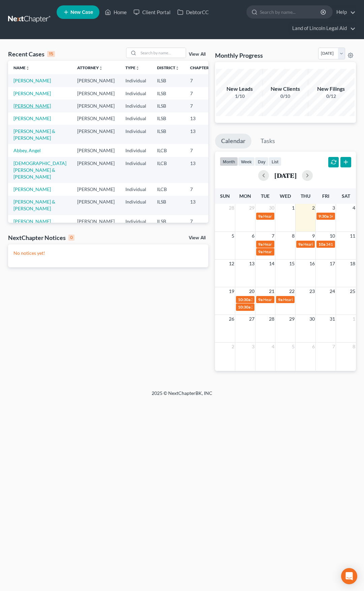  I want to click on input: Search by name..., so click(291, 12).